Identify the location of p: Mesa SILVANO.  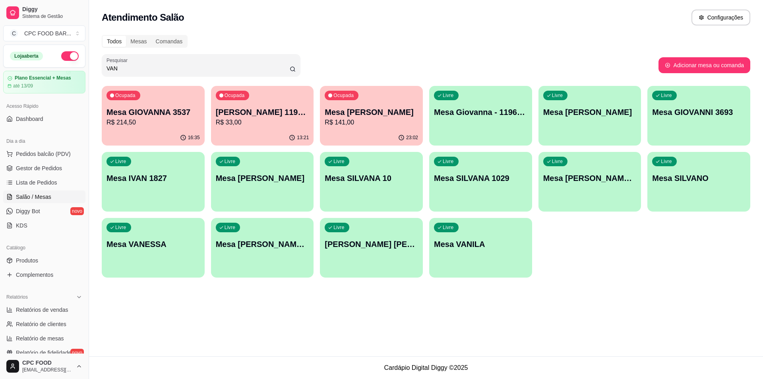
(698, 178).